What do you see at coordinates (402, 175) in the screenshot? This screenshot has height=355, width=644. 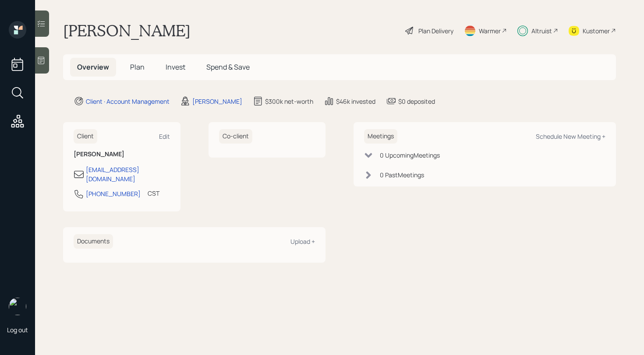 I see `div: 0 Past Meeting s` at bounding box center [402, 175].